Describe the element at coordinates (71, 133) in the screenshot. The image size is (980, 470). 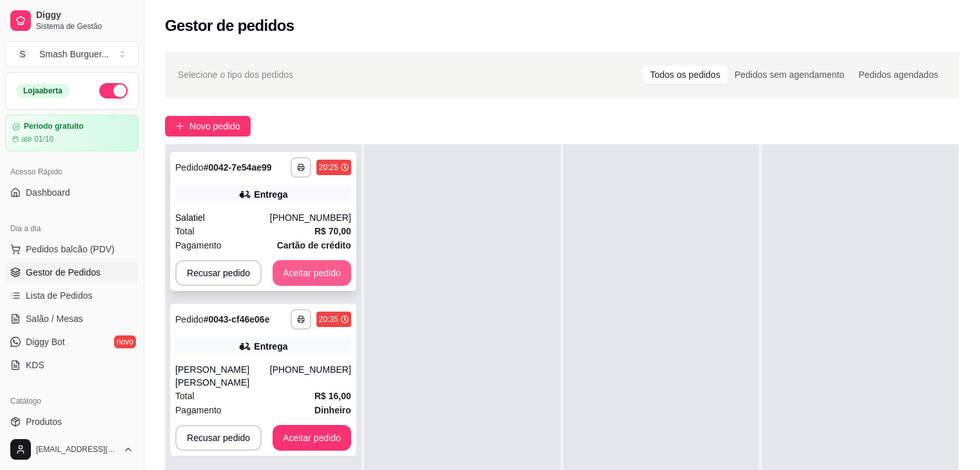
I see `a: Período gratuitoaté 01/10` at that location.